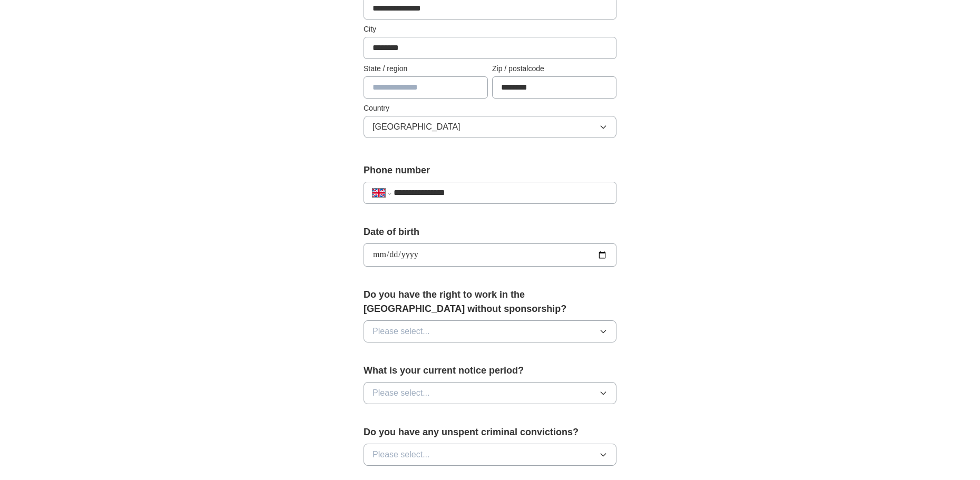 This screenshot has height=480, width=980. Describe the element at coordinates (490, 170) in the screenshot. I see `label: Phone number` at that location.